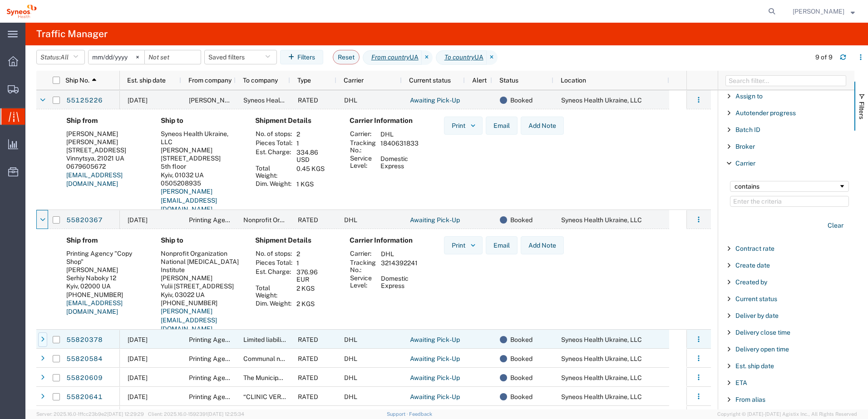 This screenshot has width=868, height=419. I want to click on span: Filters, so click(862, 110).